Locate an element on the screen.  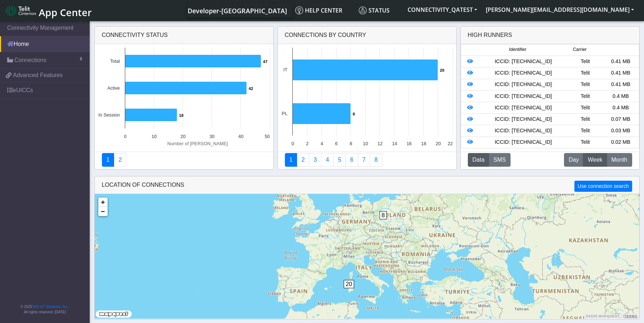
text: 2 is located at coordinates (307, 144).